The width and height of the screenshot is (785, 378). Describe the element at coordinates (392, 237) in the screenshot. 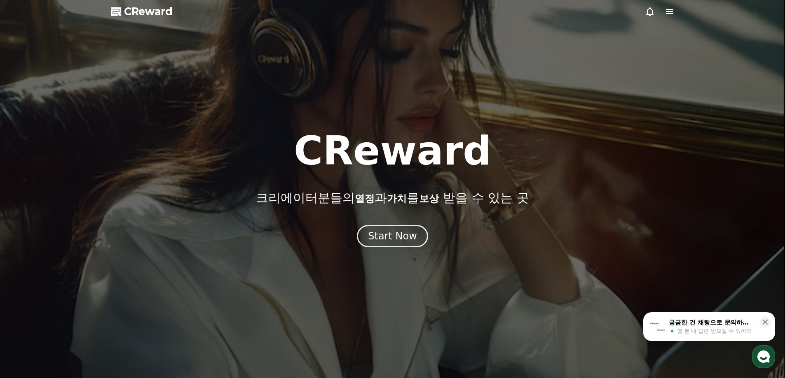

I see `a: Start Now` at that location.